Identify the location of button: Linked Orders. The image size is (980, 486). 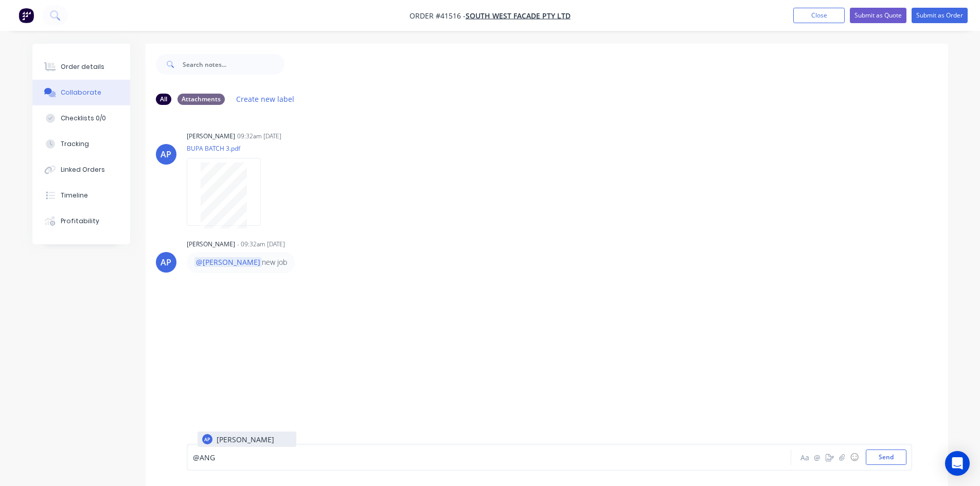
(81, 170).